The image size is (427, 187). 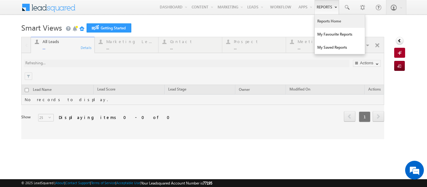 What do you see at coordinates (176, 183) in the screenshot?
I see `span: Your Leadsquared Account Number is` at bounding box center [176, 183].